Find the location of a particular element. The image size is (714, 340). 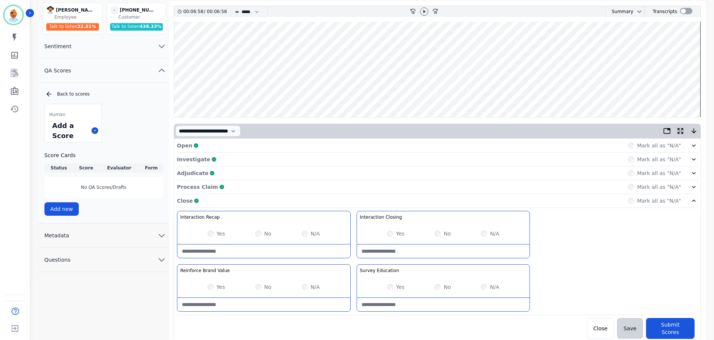

span: Metadata is located at coordinates (57, 235).